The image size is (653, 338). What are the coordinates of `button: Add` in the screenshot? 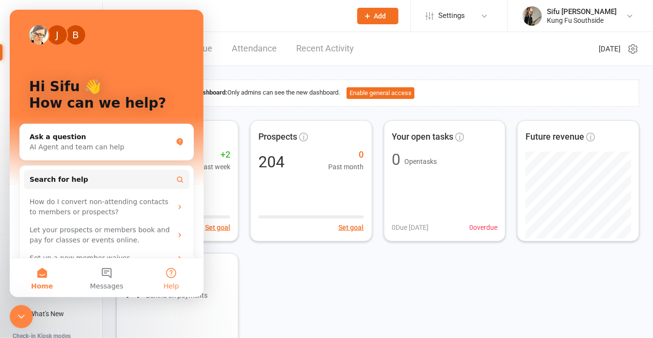 It's located at (378, 16).